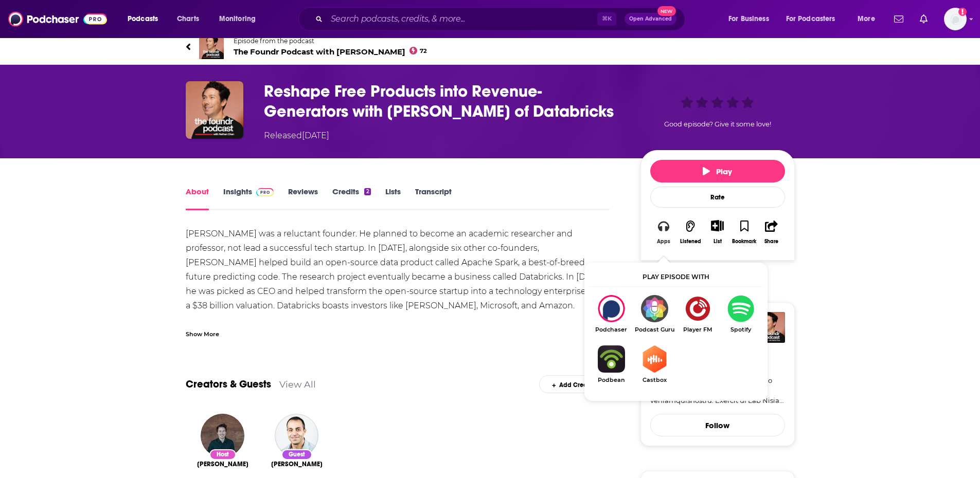  What do you see at coordinates (265, 192) in the screenshot?
I see `img: Podchaser Pro` at bounding box center [265, 192].